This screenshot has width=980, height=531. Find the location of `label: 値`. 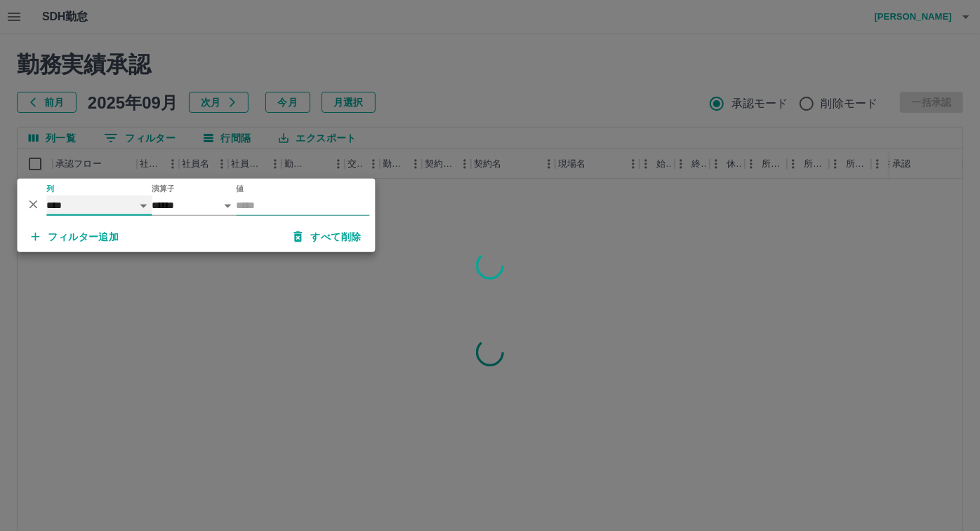

label: 値 is located at coordinates (239, 188).